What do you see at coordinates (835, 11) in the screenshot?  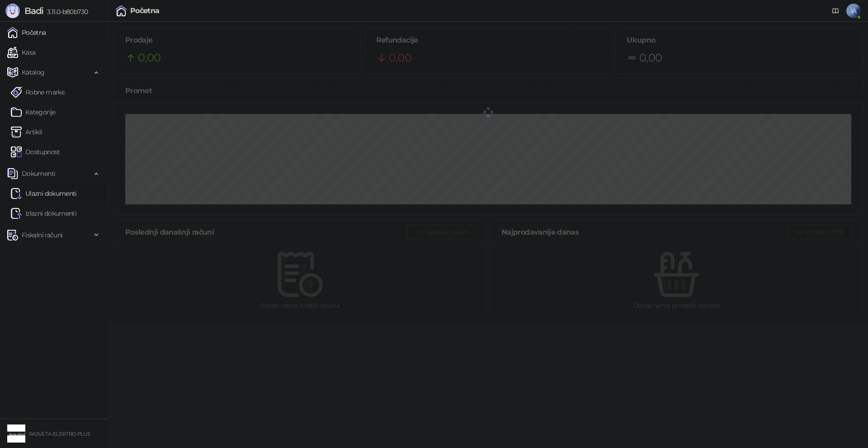 I see `a: Dokumentacija` at bounding box center [835, 11].